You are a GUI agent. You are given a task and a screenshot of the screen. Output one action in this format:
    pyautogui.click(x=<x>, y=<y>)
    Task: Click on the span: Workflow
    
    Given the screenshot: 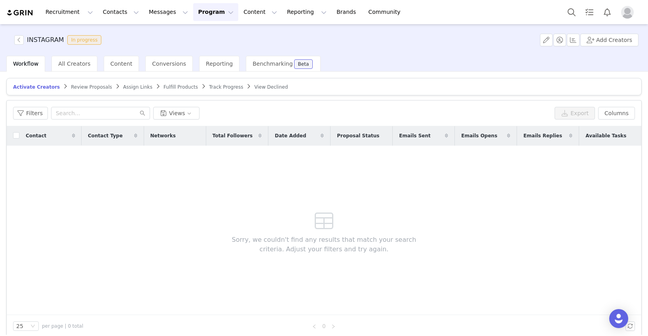 What is the action you would take?
    pyautogui.click(x=26, y=64)
    